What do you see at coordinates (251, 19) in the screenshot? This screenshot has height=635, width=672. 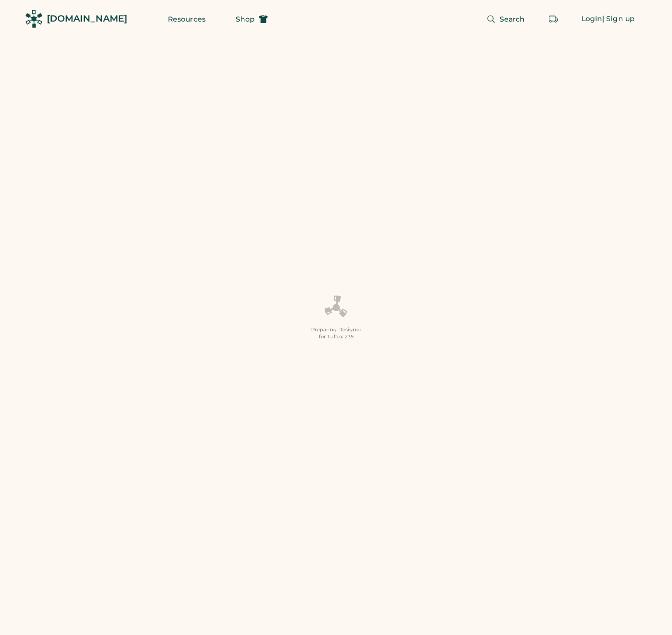 I see `button: Shop` at bounding box center [251, 19].